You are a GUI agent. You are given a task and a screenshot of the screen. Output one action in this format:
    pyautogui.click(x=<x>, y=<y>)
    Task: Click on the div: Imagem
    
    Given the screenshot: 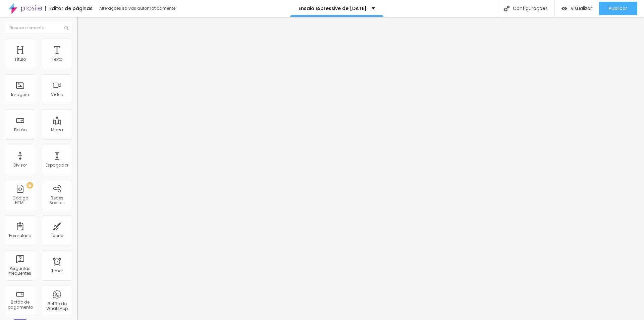 What is the action you would take?
    pyautogui.click(x=20, y=95)
    